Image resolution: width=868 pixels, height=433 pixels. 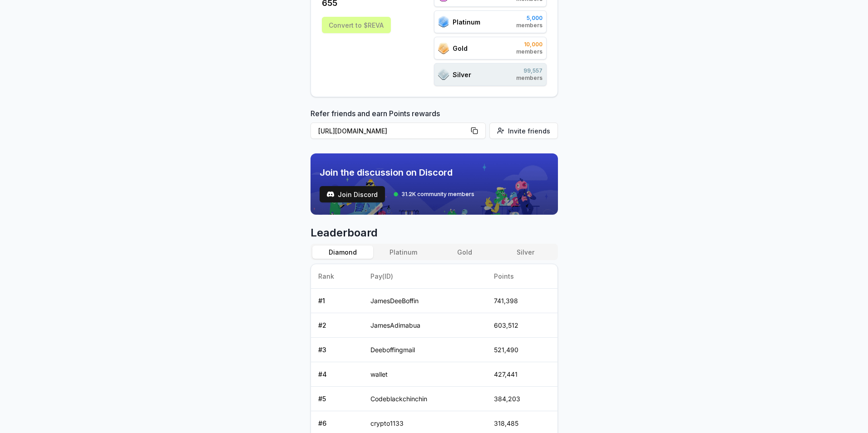 What do you see at coordinates (358, 194) in the screenshot?
I see `span: Join Discord` at bounding box center [358, 194].